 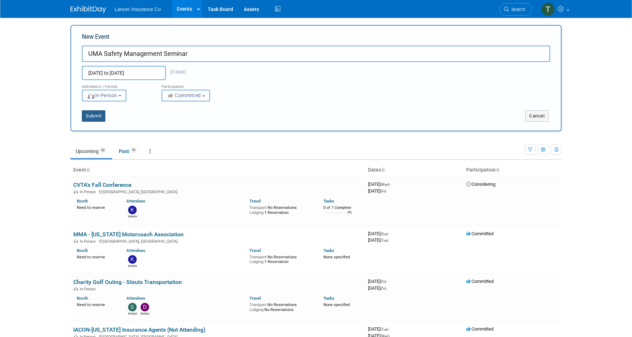 I want to click on span: Lancer Insurance Co, so click(x=138, y=9).